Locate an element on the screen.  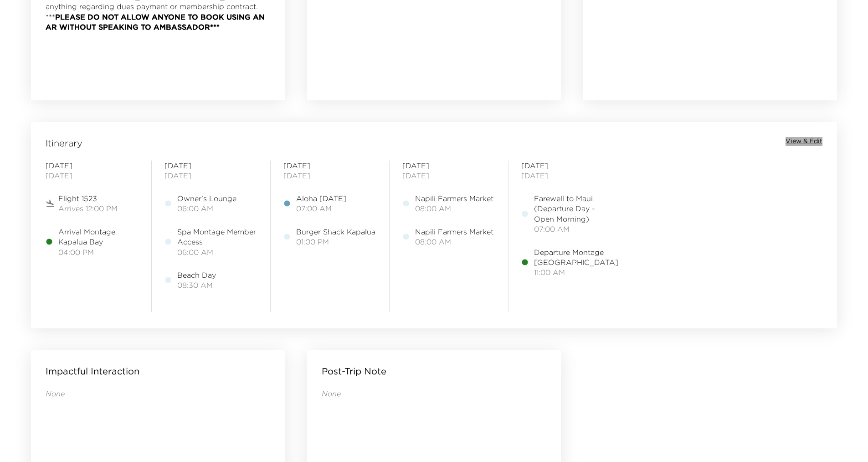
span: Burger Shack Kapalua is located at coordinates (336, 231).